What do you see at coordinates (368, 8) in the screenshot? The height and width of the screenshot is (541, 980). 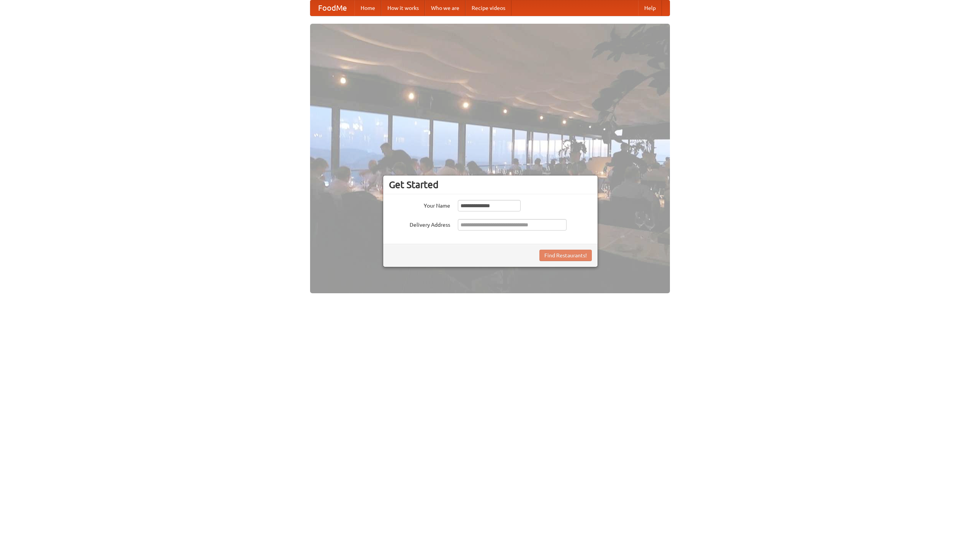 I see `a: Home` at bounding box center [368, 8].